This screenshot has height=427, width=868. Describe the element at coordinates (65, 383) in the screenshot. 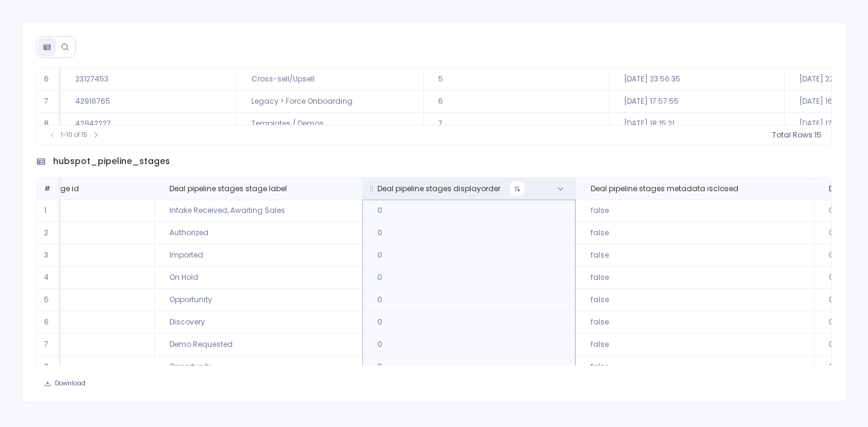

I see `button: Download` at that location.